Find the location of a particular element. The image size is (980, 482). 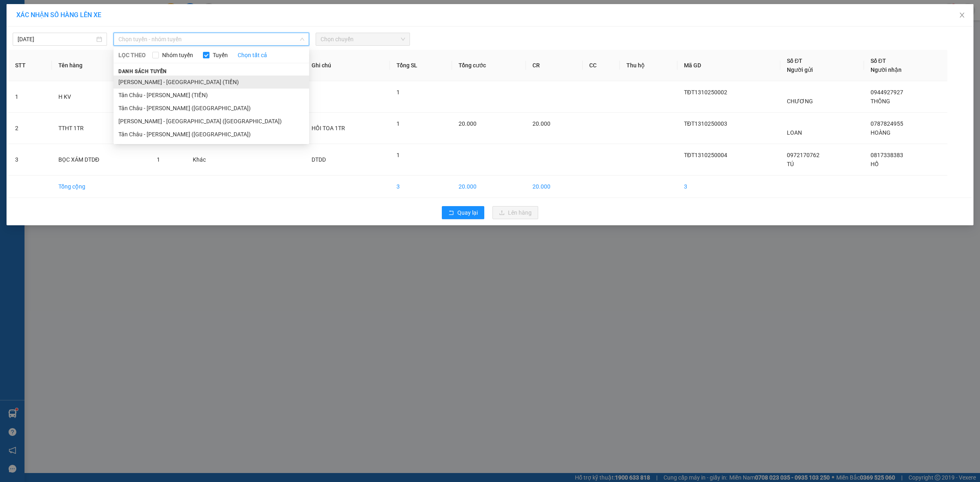

span: TĐT1310250004 is located at coordinates (706, 155).